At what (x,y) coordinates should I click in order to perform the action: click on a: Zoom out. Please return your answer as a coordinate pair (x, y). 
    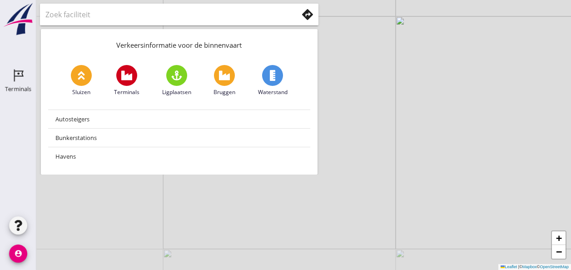
    Looking at the image, I should click on (559, 252).